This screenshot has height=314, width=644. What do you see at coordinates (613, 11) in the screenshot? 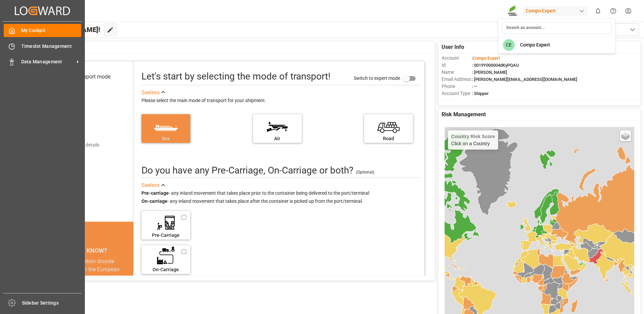
I see `button: Help Center` at bounding box center [613, 11].